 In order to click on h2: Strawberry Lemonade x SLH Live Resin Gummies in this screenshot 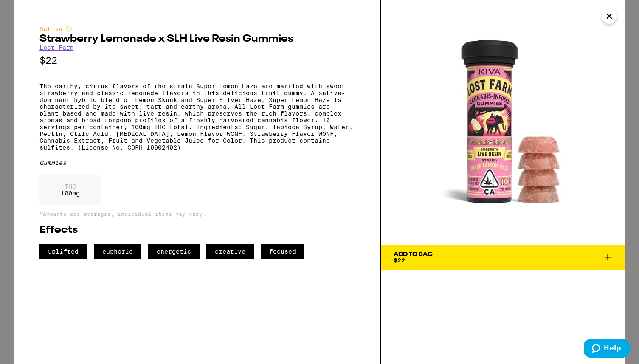, I will do `click(197, 39)`.